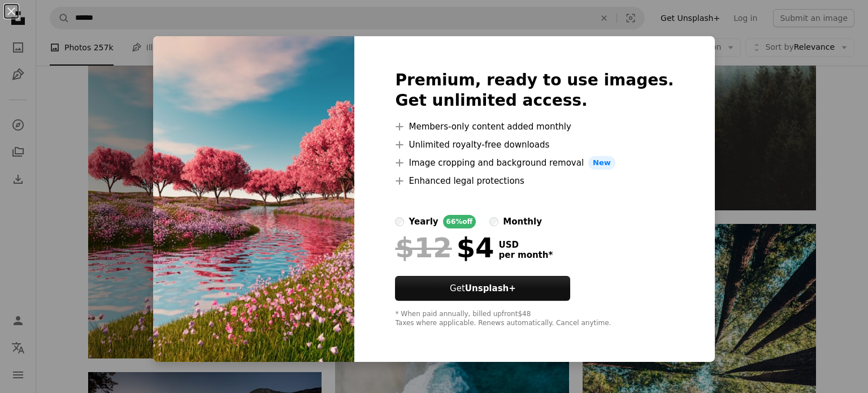 The width and height of the screenshot is (868, 393). What do you see at coordinates (534, 91) in the screenshot?
I see `h2: Premium, ready to use images. Get unlimited access.` at bounding box center [534, 91].